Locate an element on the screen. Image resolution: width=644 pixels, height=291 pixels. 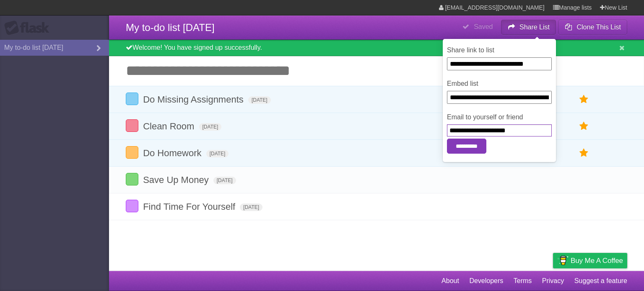
span: Save Up Money is located at coordinates (177, 180).